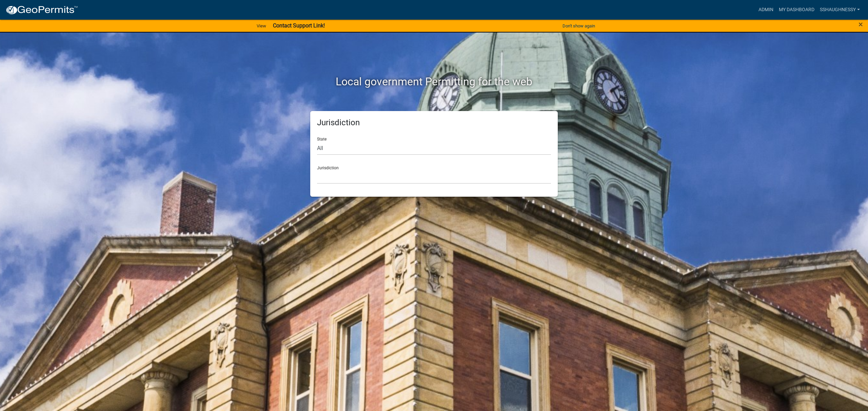 The height and width of the screenshot is (411, 868). Describe the element at coordinates (860, 25) in the screenshot. I see `button: Close` at that location.